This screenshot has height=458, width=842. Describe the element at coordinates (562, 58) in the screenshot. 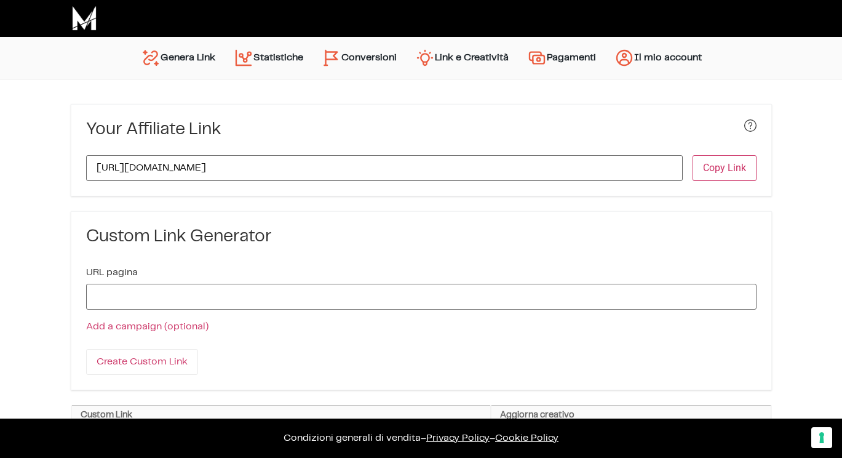

I see `a: Pagamenti` at that location.